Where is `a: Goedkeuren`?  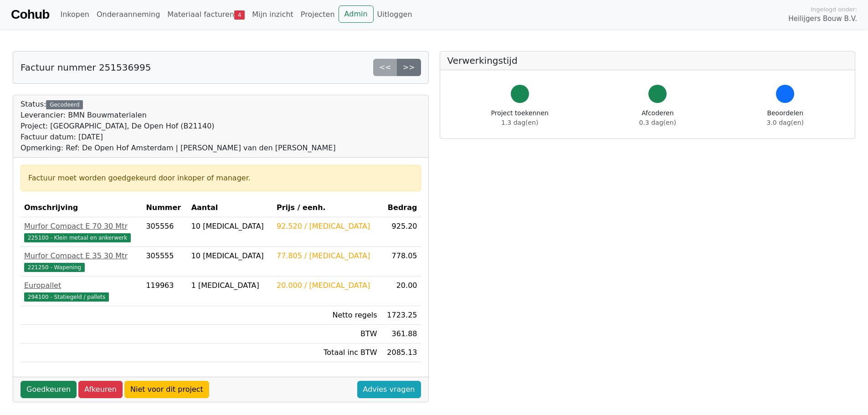
a: Goedkeuren is located at coordinates (48, 390).